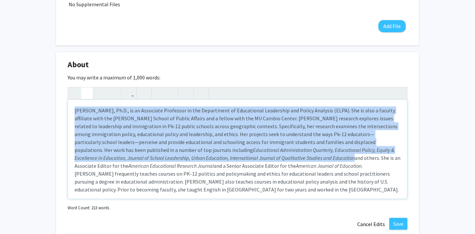 Image resolution: width=475 pixels, height=234 pixels. I want to click on button: Fullscreen, so click(399, 93).